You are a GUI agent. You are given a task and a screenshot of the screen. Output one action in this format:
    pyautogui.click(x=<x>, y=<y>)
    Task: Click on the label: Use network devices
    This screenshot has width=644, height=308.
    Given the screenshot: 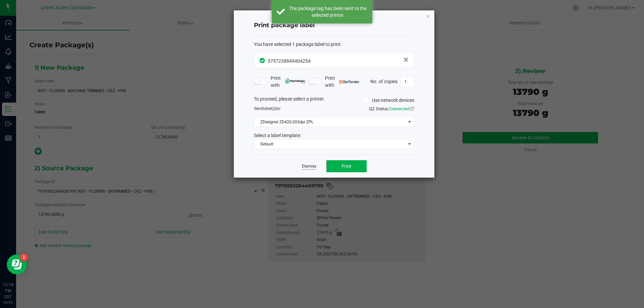 What is the action you would take?
    pyautogui.click(x=388, y=100)
    